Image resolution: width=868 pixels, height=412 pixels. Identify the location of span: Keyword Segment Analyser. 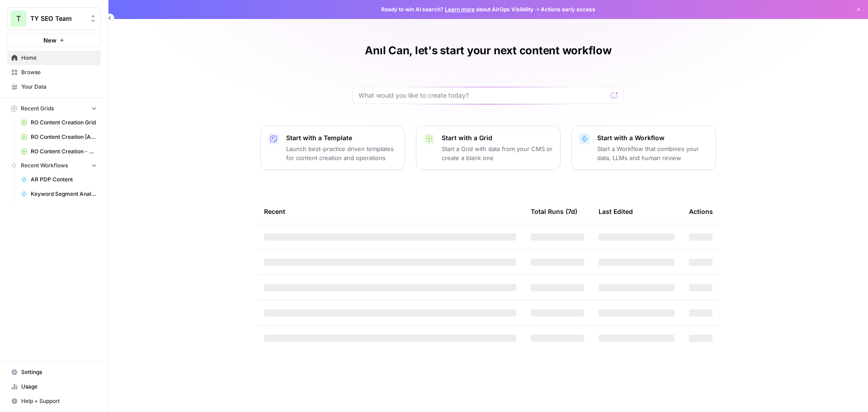
(63, 194).